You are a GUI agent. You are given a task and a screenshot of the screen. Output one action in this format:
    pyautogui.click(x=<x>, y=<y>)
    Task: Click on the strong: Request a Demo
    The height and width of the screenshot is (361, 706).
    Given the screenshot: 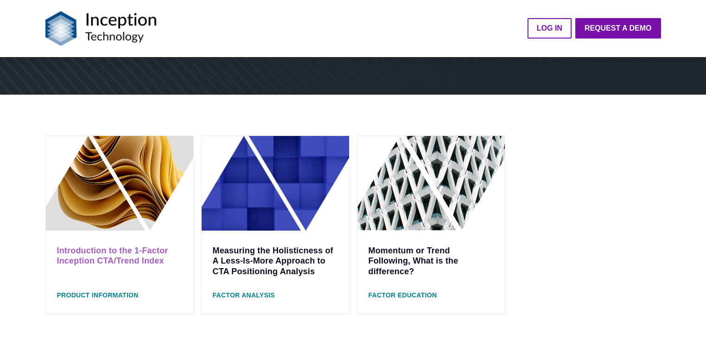 What is the action you would take?
    pyautogui.click(x=618, y=28)
    